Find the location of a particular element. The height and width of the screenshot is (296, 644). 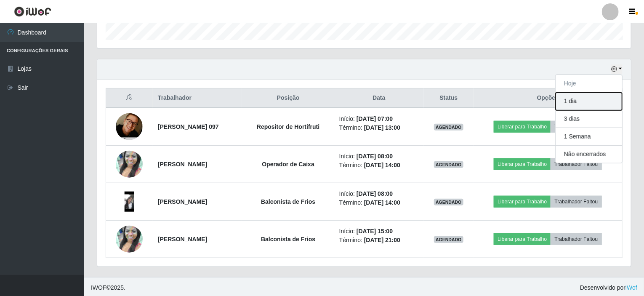

button: Não encerrados is located at coordinates (588, 154).